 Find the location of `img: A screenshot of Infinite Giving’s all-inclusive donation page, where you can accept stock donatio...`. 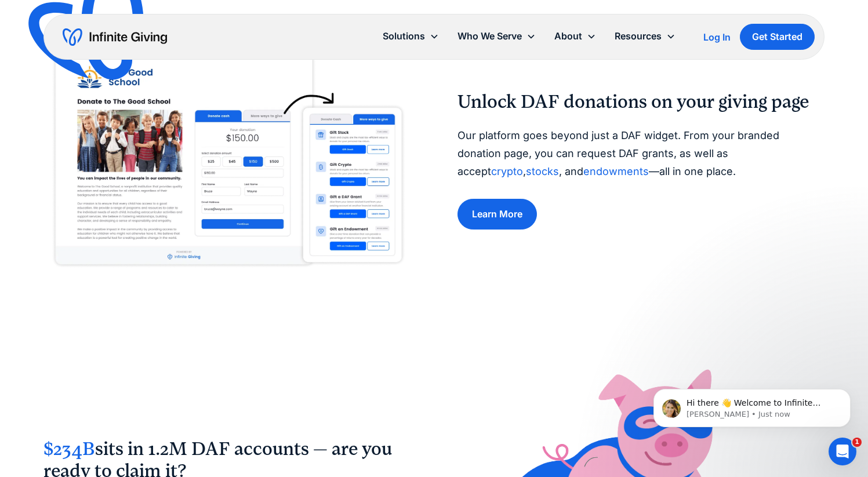

img: A screenshot of Infinite Giving’s all-inclusive donation page, where you can accept stock donatio... is located at coordinates (227, 160).